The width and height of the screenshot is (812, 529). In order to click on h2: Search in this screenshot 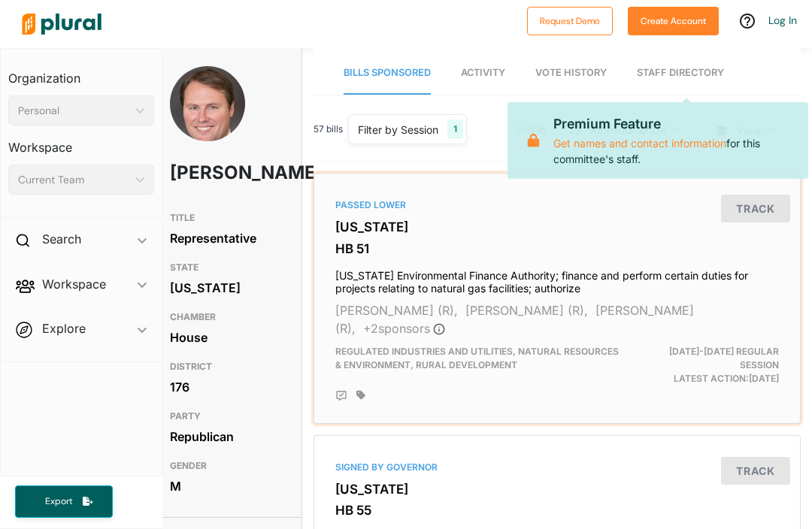, I will do `click(62, 239)`.